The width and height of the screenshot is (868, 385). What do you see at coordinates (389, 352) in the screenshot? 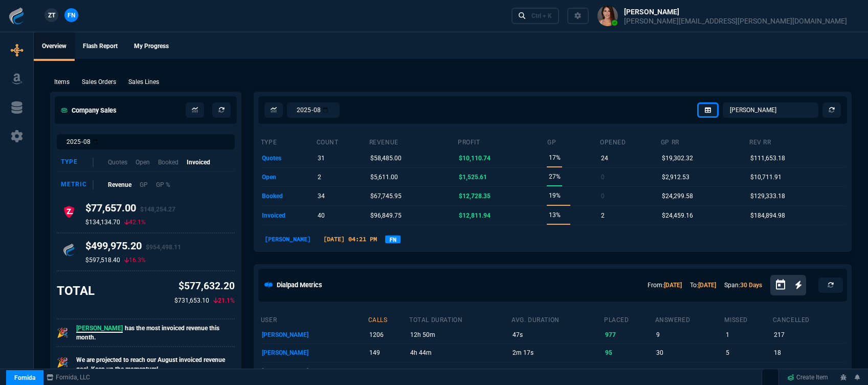
I see `p: 149` at bounding box center [389, 352].